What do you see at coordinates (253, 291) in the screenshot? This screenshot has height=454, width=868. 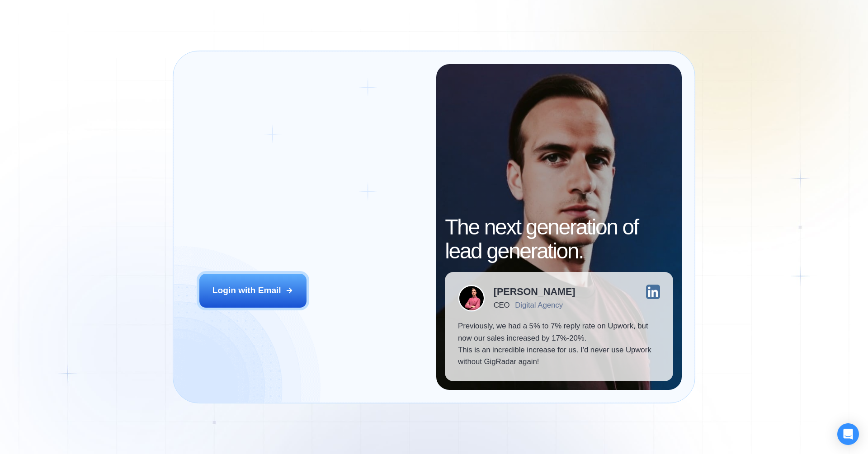 I see `button: Login with Email` at bounding box center [253, 291].